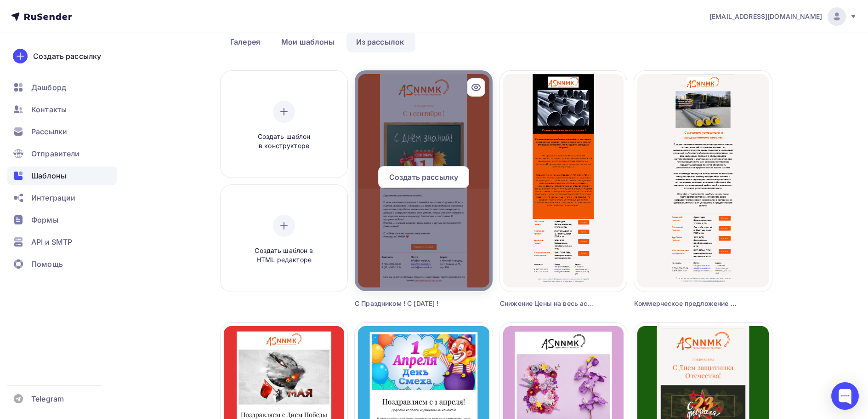 This screenshot has width=868, height=419. I want to click on a: Дашборд, so click(62, 87).